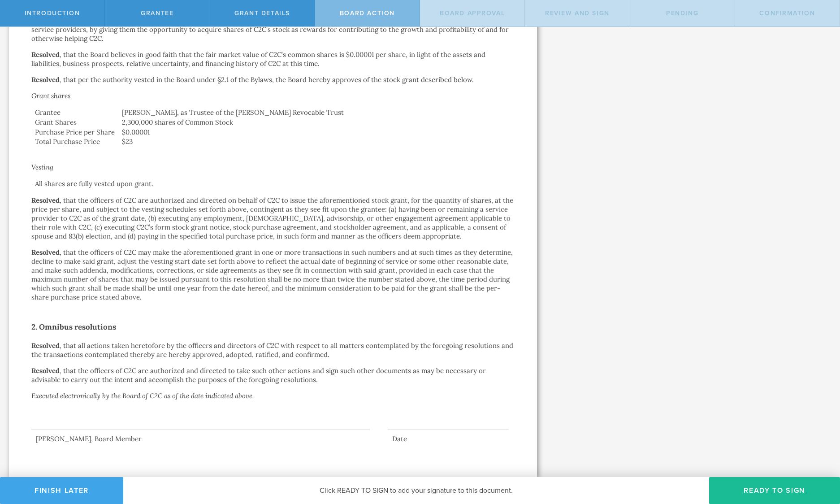 This screenshot has width=840, height=504. I want to click on p: , that per the authority vested in the Board under §2.1 of the Bylaws, the Board hereby approves ..., so click(273, 80).